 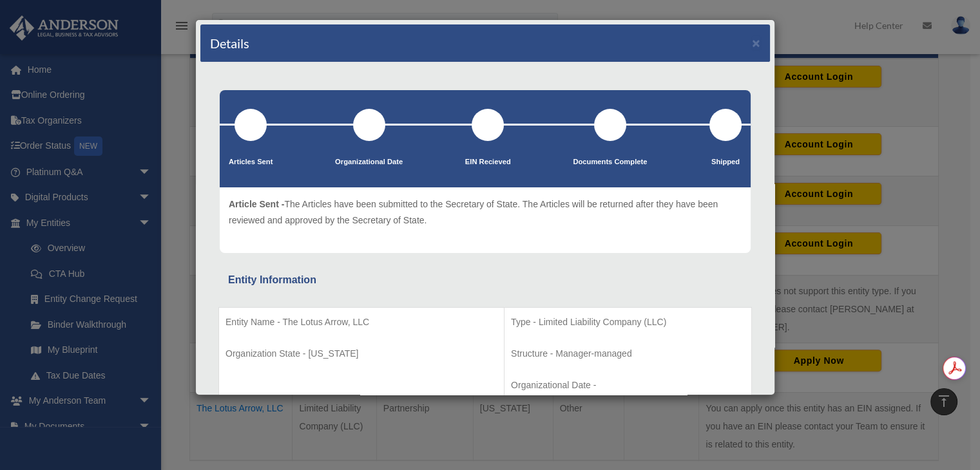 I want to click on div: Entity Information, so click(x=485, y=280).